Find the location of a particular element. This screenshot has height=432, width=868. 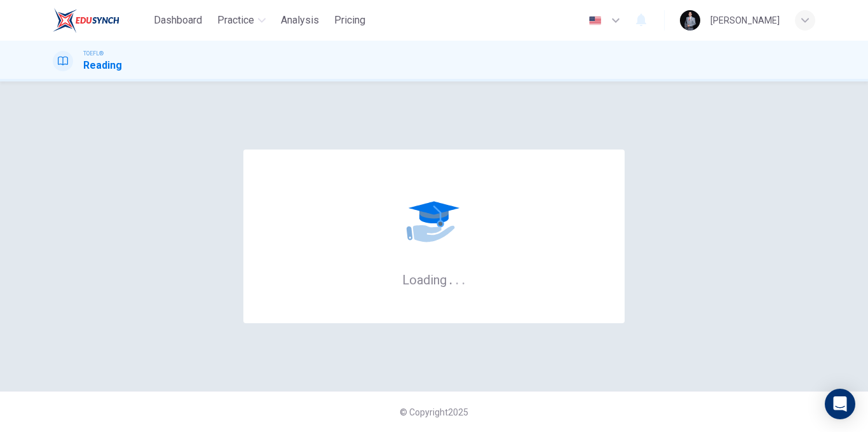

a: Pricing is located at coordinates (350, 20).